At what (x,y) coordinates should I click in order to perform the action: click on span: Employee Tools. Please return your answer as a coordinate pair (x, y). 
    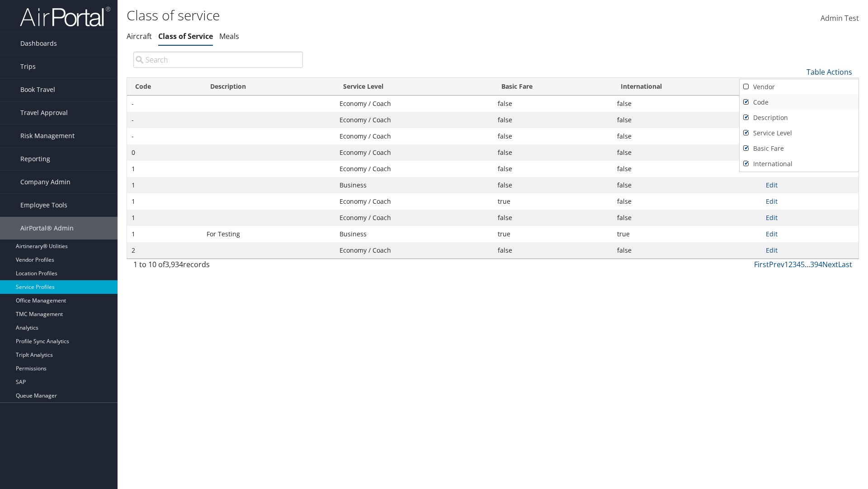
    Looking at the image, I should click on (44, 205).